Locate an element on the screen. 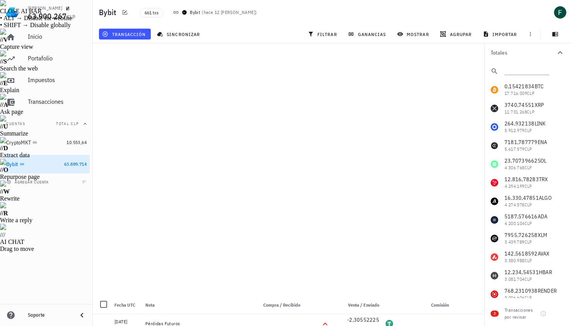 The height and width of the screenshot is (326, 571). span: Comisión is located at coordinates (440, 304).